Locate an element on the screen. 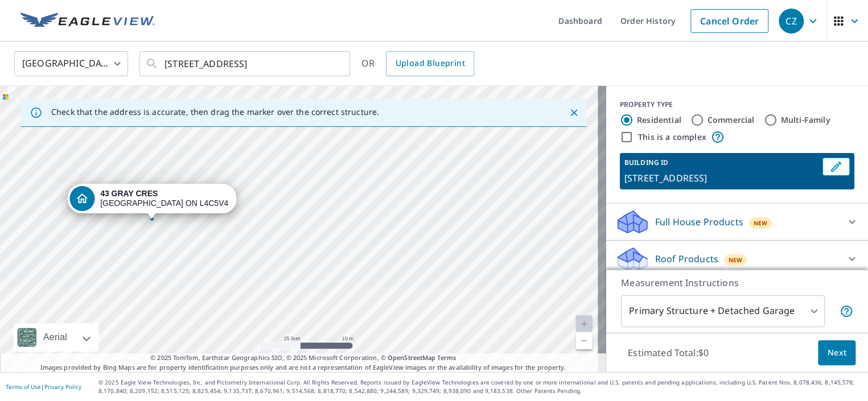 The image size is (868, 401). span: Your report will include the primary structure and a detached garage if one exists. is located at coordinates (847, 311).